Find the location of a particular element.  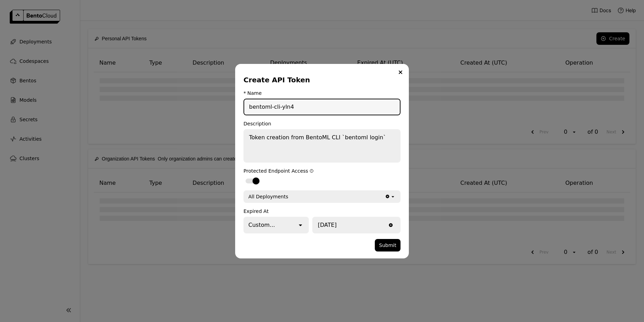

div: All Deployments is located at coordinates (268, 197).